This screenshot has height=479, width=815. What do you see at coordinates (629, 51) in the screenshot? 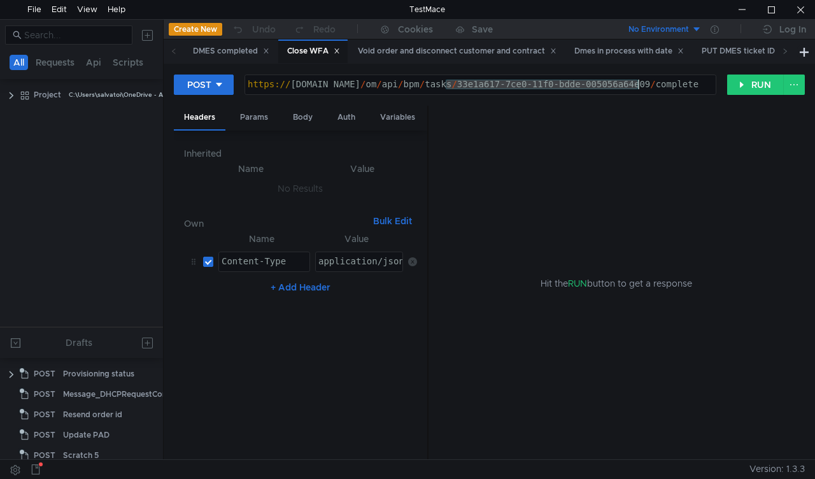
I see `div: Dmes in process with date` at bounding box center [629, 51].